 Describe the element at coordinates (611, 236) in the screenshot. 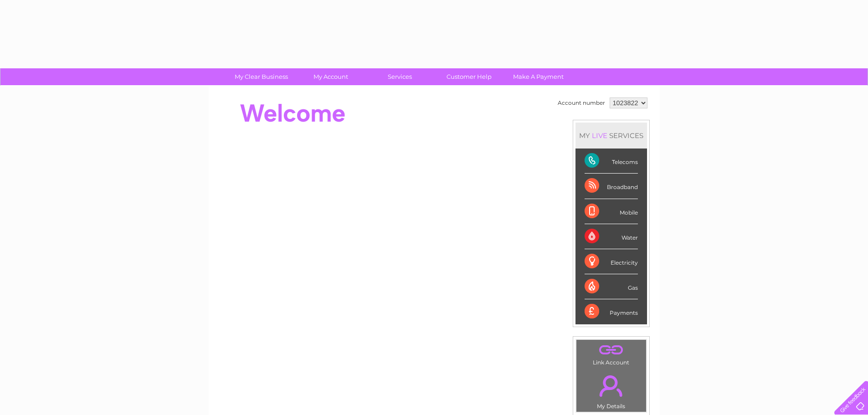

I see `div: Water` at that location.